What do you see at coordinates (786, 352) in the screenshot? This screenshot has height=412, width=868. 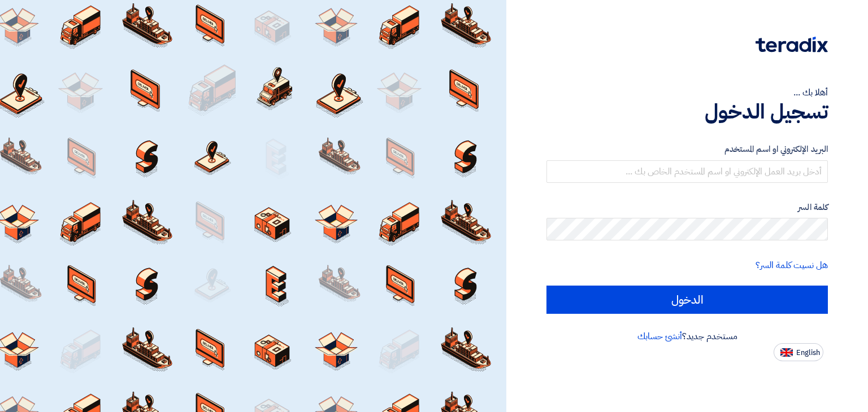 I see `img: en-US.png` at bounding box center [786, 352].